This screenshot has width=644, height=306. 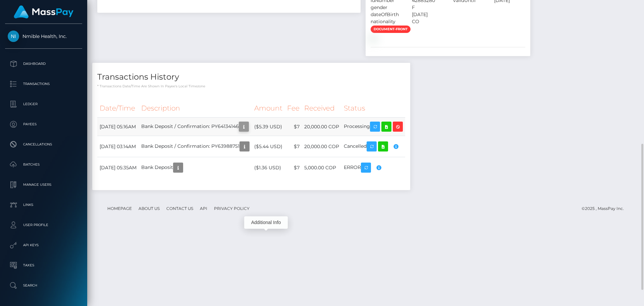 I want to click on p: Batches, so click(x=44, y=165).